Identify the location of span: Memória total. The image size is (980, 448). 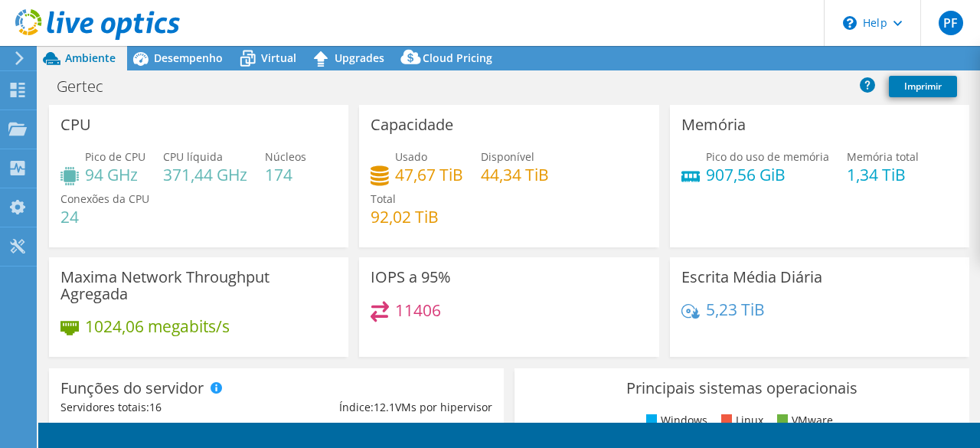
(883, 157).